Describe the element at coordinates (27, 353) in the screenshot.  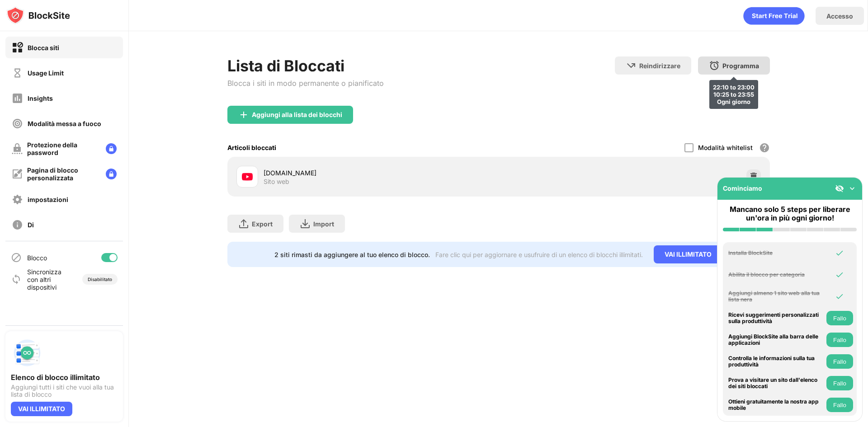
I see `img: push-block-list.svg` at that location.